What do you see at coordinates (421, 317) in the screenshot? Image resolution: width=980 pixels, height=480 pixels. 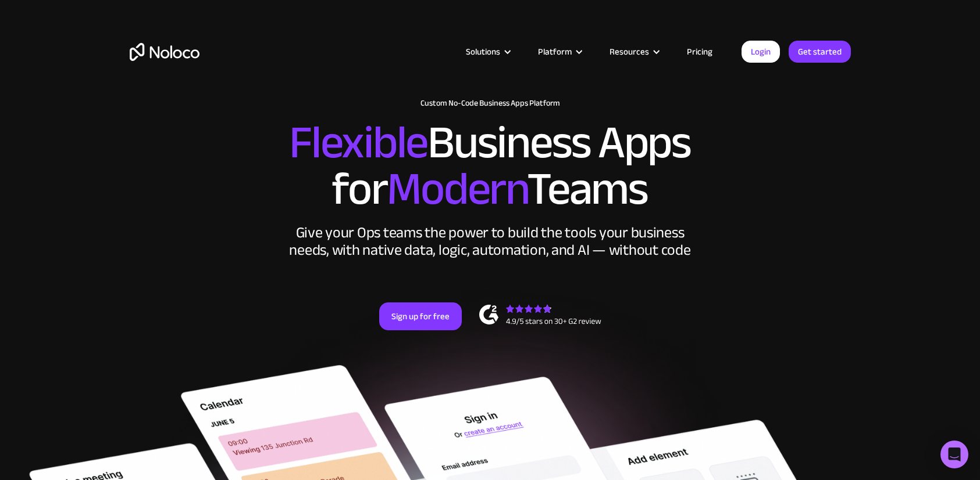 I see `a: Sign up for free` at bounding box center [421, 317].